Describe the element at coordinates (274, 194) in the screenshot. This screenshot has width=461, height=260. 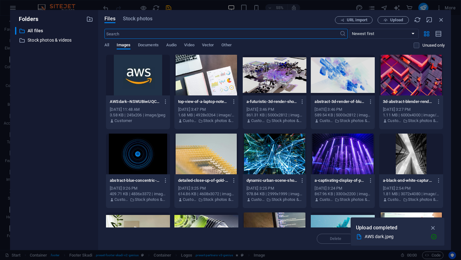
I see `div: 978.84 KB | 2999x1999 | image/jpeg` at that location.